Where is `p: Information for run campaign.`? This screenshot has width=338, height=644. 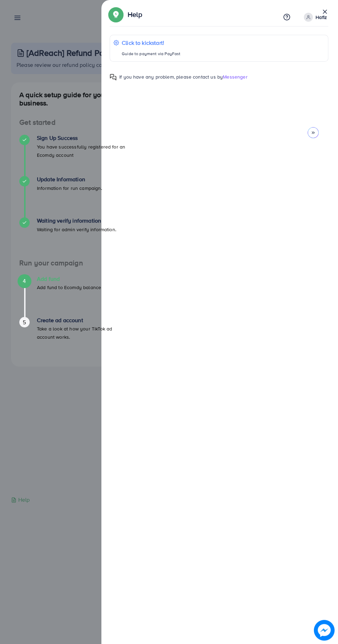 p: Information for run campaign. is located at coordinates (69, 188).